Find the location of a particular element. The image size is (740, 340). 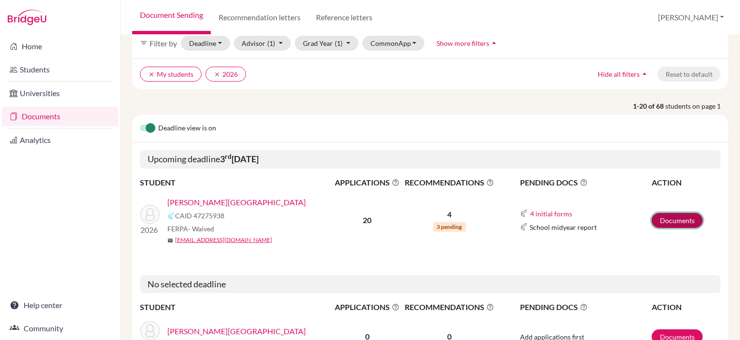

span: Show more filters is located at coordinates (463, 43).